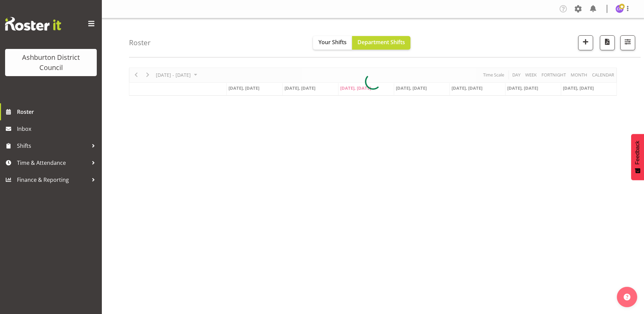 This screenshot has width=644, height=314. I want to click on span: Finance & Reporting, so click(53, 180).